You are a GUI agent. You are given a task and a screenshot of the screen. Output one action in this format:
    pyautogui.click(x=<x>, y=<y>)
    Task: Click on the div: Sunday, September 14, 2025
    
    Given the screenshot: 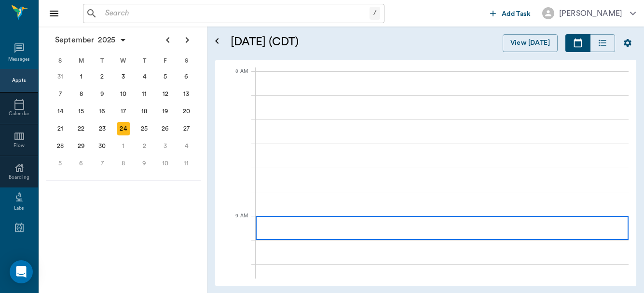 What is the action you would take?
    pyautogui.click(x=60, y=112)
    